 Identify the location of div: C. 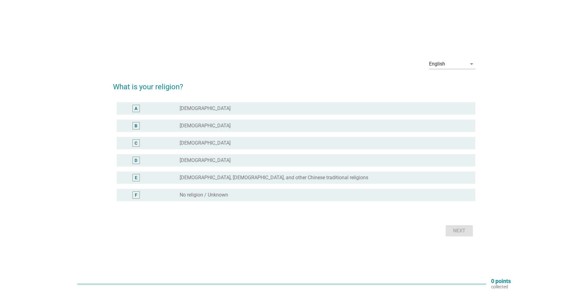
(136, 143).